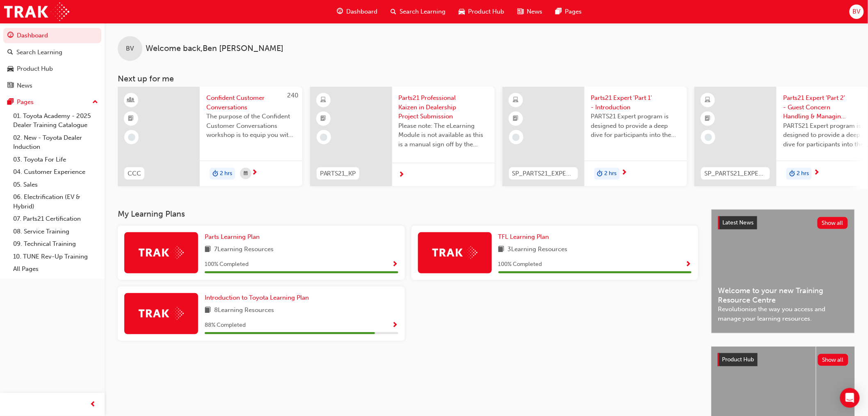 The image size is (868, 416). What do you see at coordinates (93, 404) in the screenshot?
I see `span: prev-icon` at bounding box center [93, 404].